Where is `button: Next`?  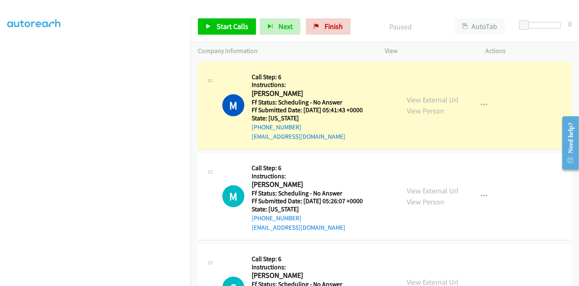 button: Next is located at coordinates (280, 26).